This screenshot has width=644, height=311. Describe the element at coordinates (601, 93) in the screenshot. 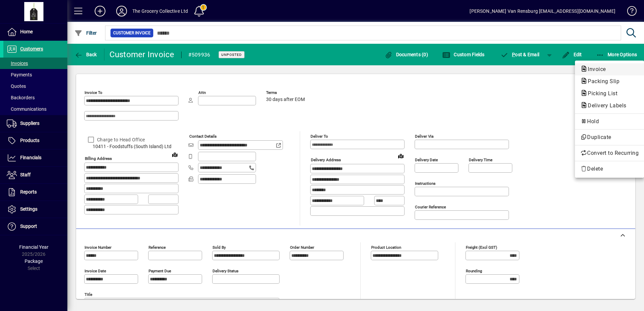

I see `span: Picking List` at that location.